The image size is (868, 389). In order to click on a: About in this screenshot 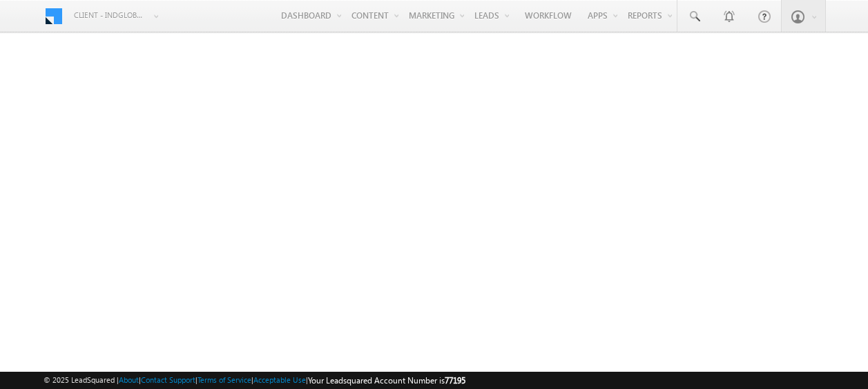, I will do `click(128, 379)`.